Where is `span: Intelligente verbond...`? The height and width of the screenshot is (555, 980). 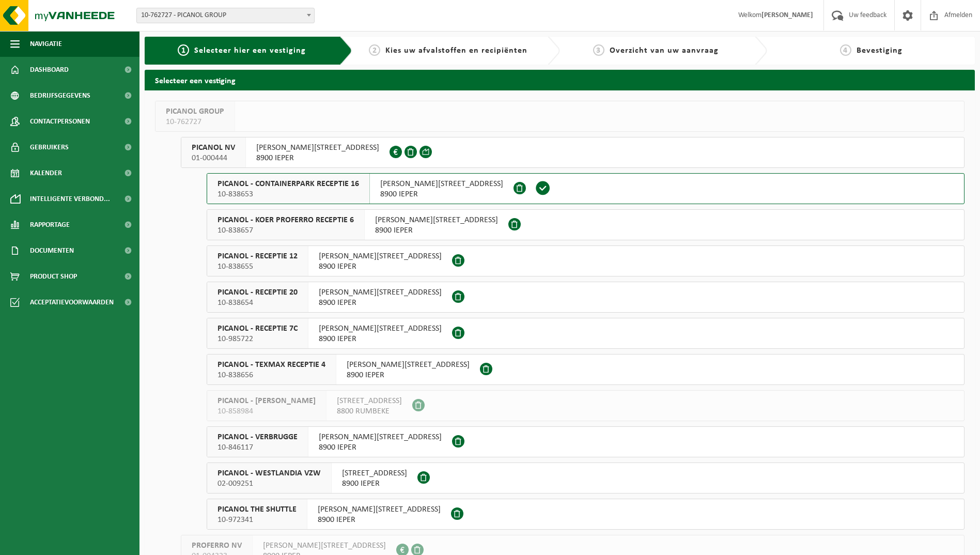 span: Intelligente verbond... is located at coordinates (70, 199).